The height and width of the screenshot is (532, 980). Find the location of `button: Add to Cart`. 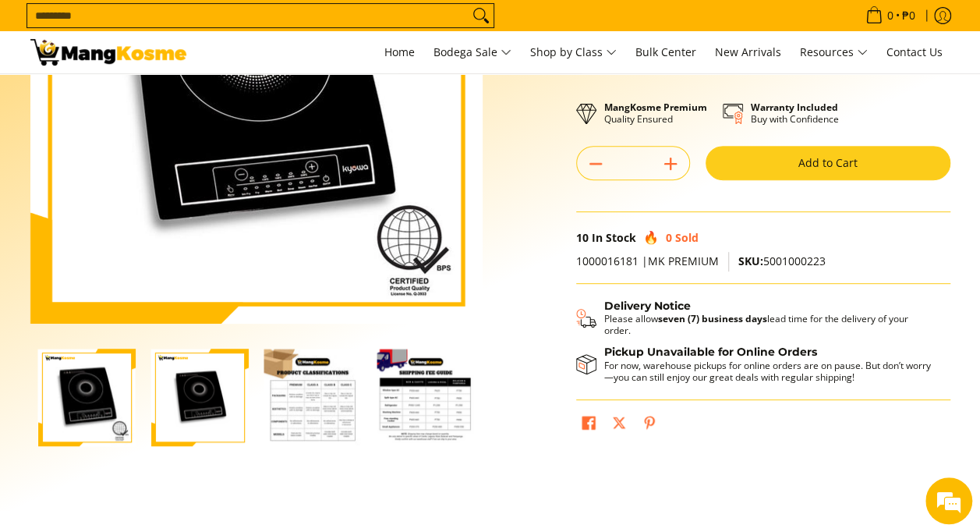

button: Add to Cart is located at coordinates (827, 163).